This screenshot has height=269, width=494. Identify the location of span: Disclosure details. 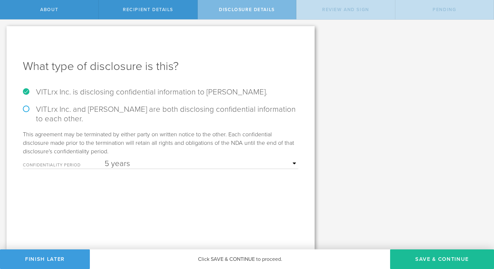
(247, 9).